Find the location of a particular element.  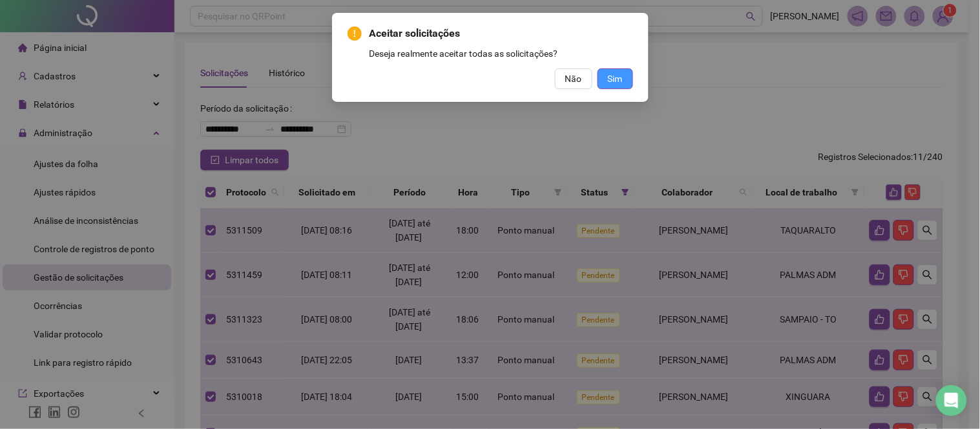

div: Open Intercom Messenger is located at coordinates (951, 400).